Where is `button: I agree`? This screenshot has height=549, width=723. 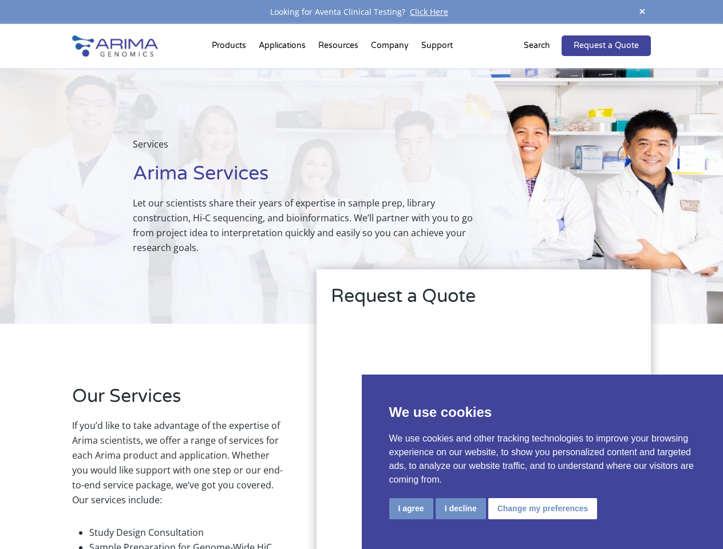
button: I agree is located at coordinates (411, 509).